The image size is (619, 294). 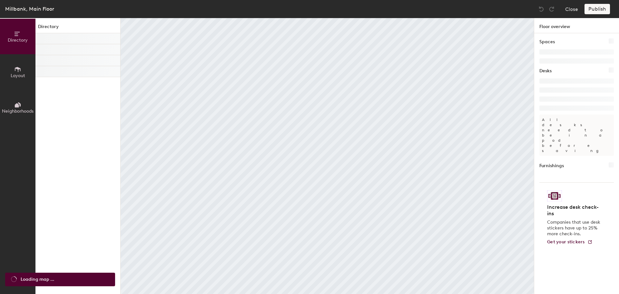 What do you see at coordinates (572, 9) in the screenshot?
I see `button: Close` at bounding box center [572, 9].